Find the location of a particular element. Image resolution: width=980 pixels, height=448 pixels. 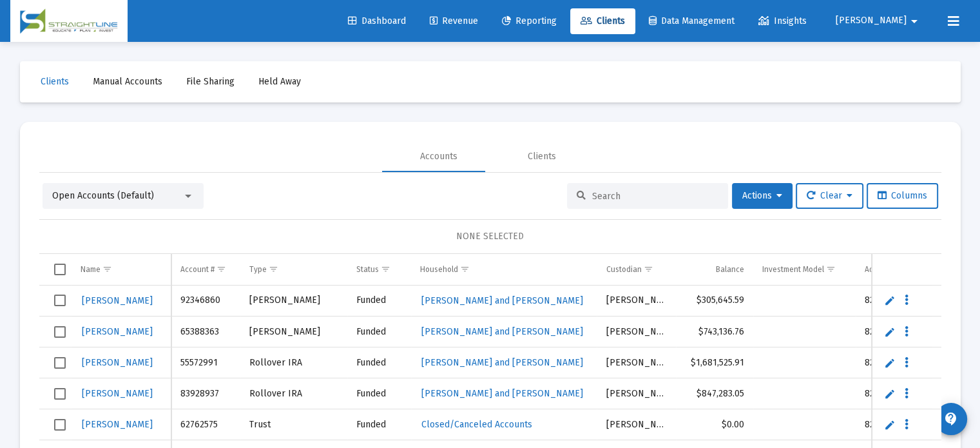

td: Column Name is located at coordinates (122, 269).